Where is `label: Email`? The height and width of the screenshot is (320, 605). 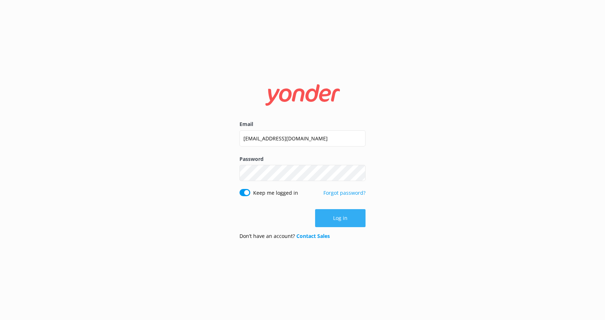
label: Email is located at coordinates (303, 124).